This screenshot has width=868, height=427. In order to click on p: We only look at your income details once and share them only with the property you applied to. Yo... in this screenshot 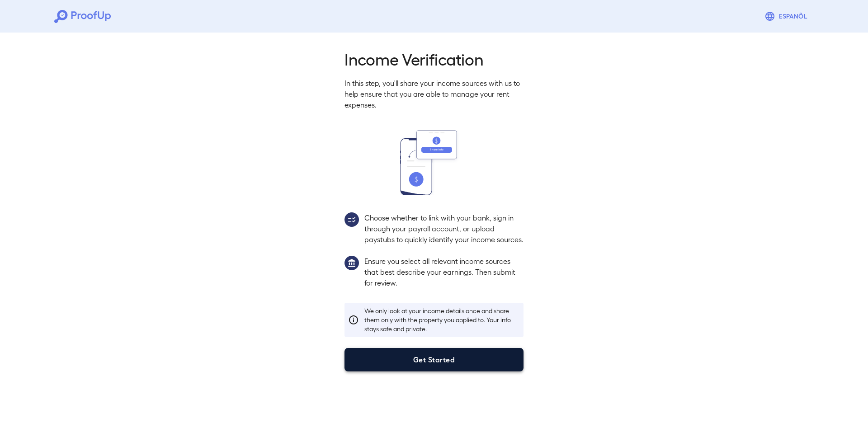, I will do `click(442, 320)`.